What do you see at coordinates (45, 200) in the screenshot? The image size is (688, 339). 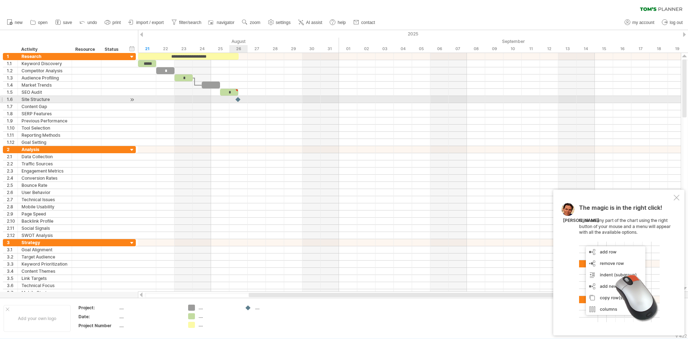 I see `div: Technical Issues` at bounding box center [45, 200].